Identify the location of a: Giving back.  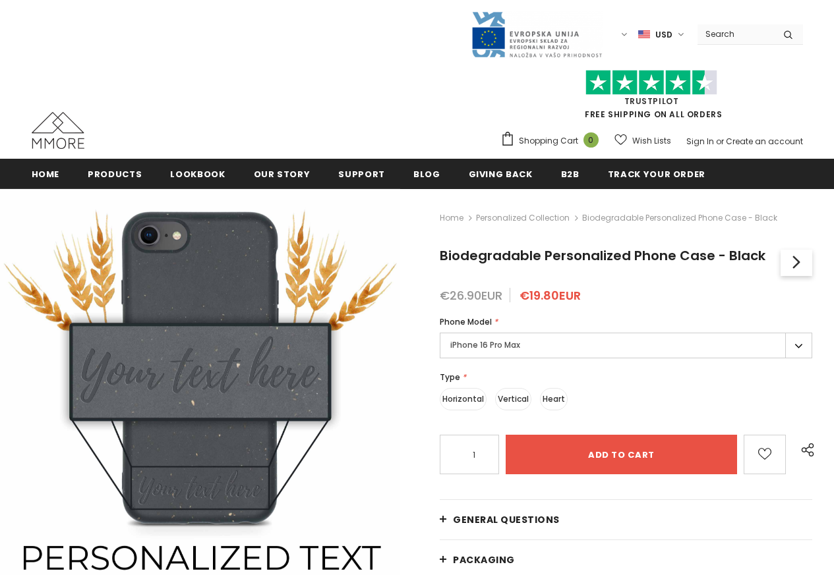
(500, 173).